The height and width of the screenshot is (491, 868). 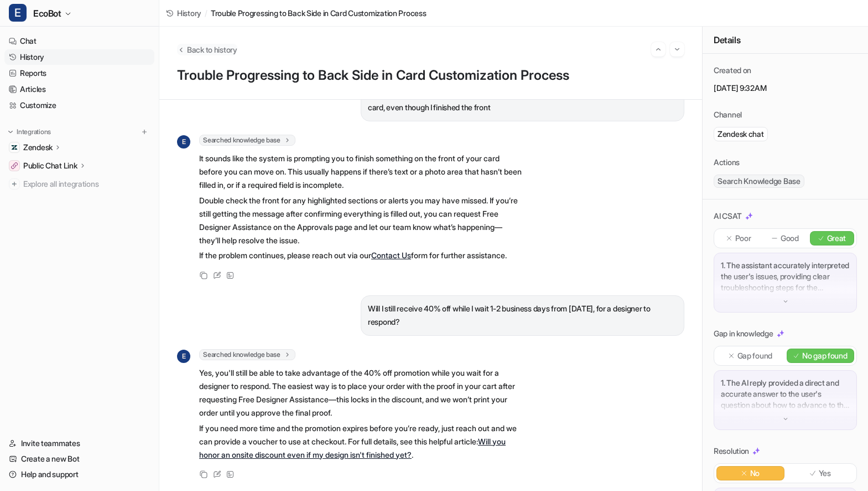 I want to click on p: Great, so click(x=837, y=238).